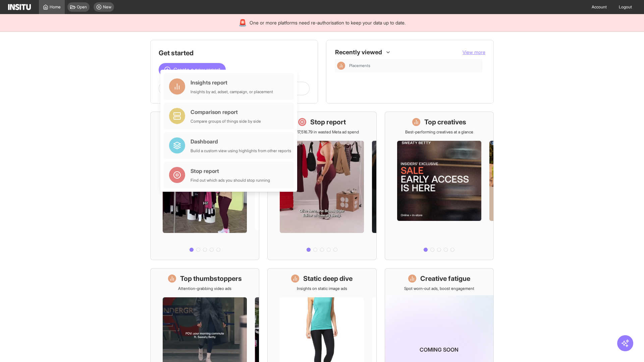 Image resolution: width=644 pixels, height=362 pixels. I want to click on div: Build a custom view using highlights from other reports, so click(241, 151).